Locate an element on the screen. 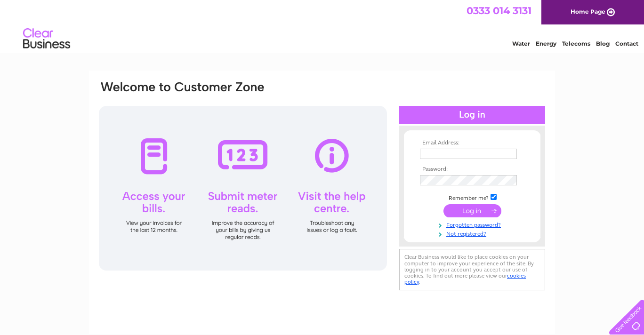 This screenshot has width=644, height=335. th: Password: is located at coordinates (472, 169).